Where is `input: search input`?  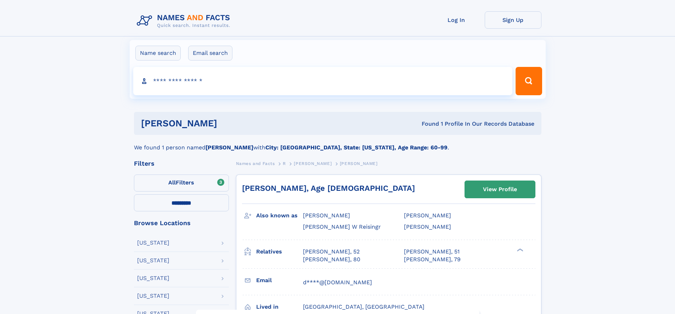 input: search input is located at coordinates (323, 81).